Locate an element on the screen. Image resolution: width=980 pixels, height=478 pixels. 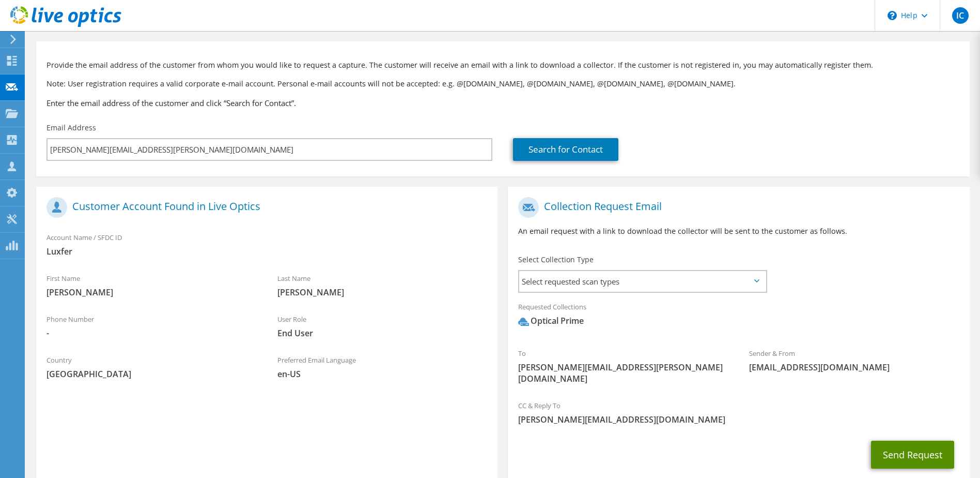
label: Email Address is located at coordinates (71, 128).